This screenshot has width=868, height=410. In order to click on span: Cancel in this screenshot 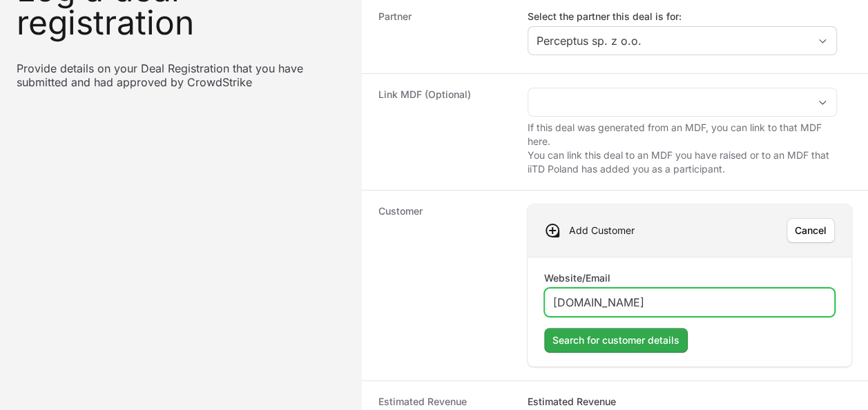, I will do `click(811, 230)`.